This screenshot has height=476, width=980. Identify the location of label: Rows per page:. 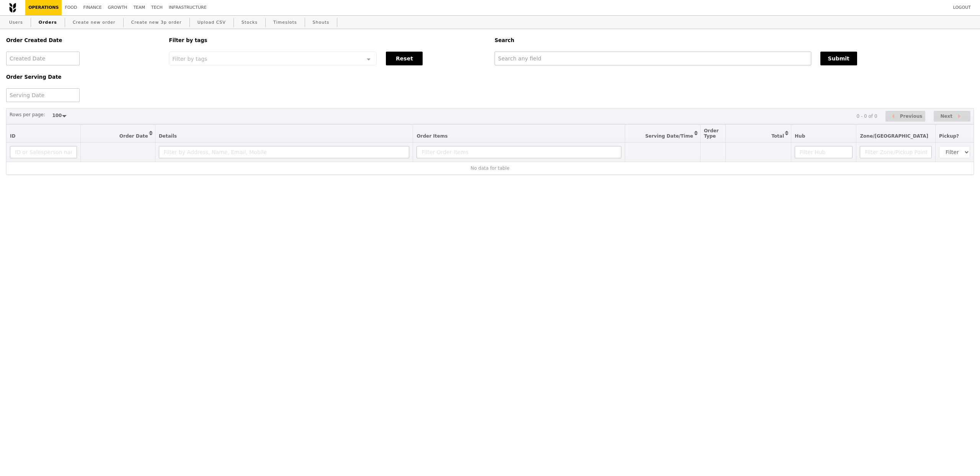
(27, 115).